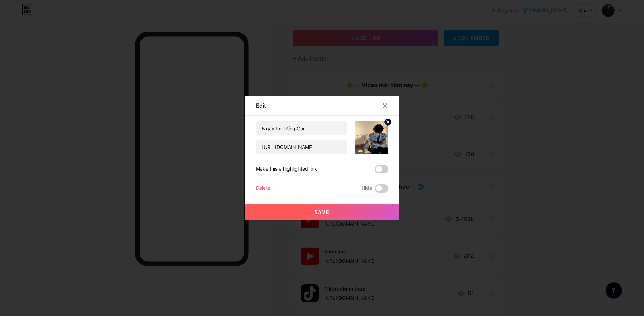  Describe the element at coordinates (367, 188) in the screenshot. I see `span: Hide` at that location.